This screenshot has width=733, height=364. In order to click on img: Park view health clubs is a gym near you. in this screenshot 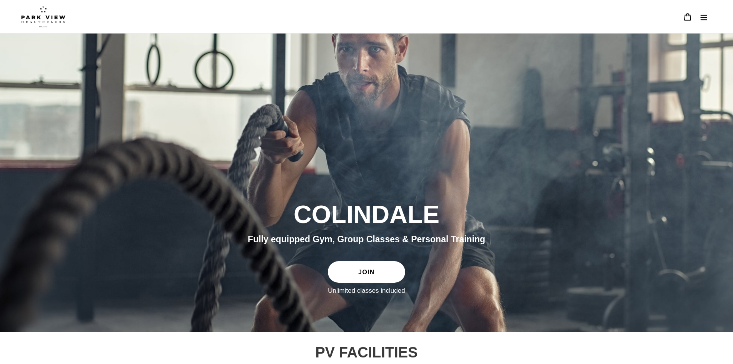, I will do `click(43, 17)`.